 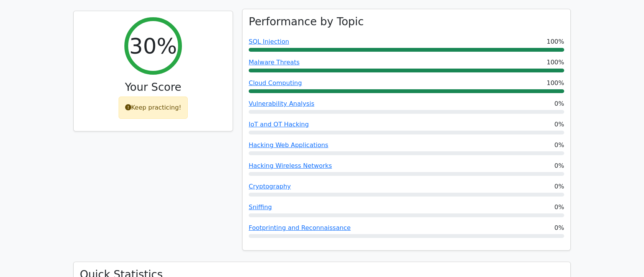 I want to click on a: Malware Threats, so click(x=274, y=62).